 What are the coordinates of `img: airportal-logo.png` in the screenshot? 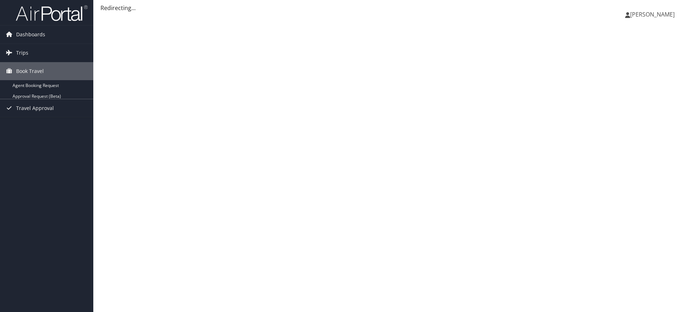 It's located at (52, 13).